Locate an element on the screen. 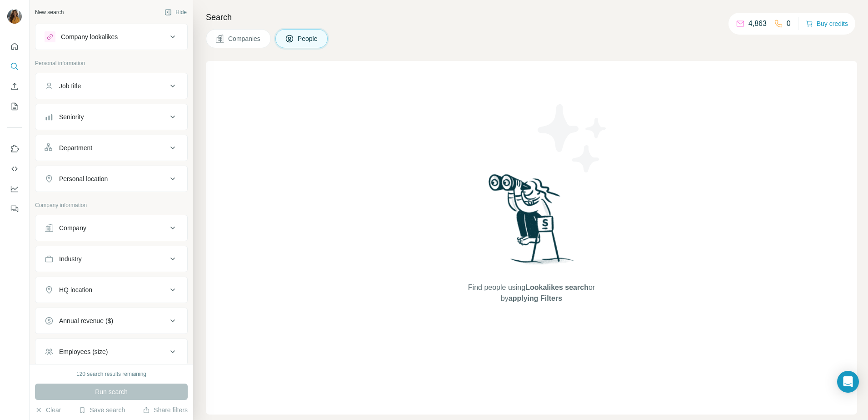 The height and width of the screenshot is (420, 868). button: Save search is located at coordinates (102, 410).